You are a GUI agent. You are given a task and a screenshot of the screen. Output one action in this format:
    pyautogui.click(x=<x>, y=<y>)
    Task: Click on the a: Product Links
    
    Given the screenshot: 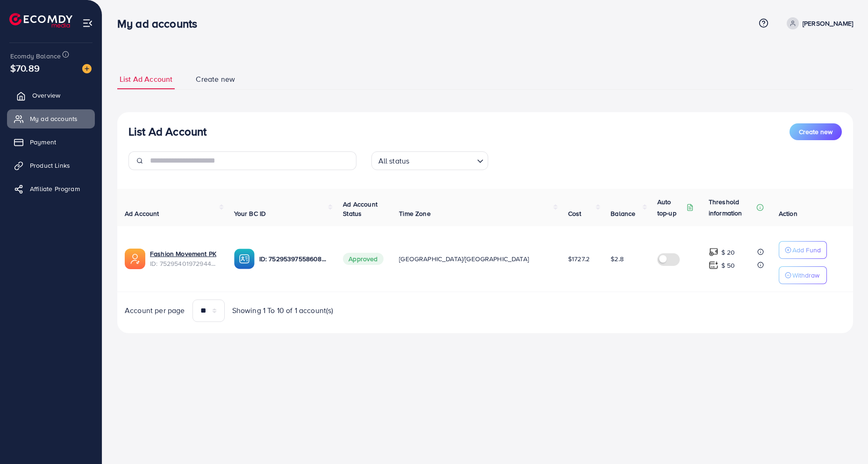 What is the action you would take?
    pyautogui.click(x=51, y=166)
    